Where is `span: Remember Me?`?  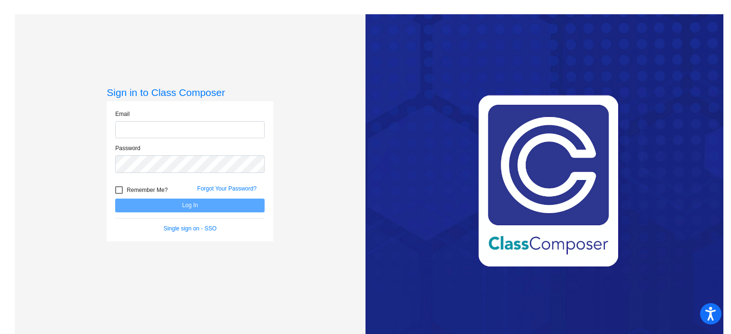
span: Remember Me? is located at coordinates (147, 190).